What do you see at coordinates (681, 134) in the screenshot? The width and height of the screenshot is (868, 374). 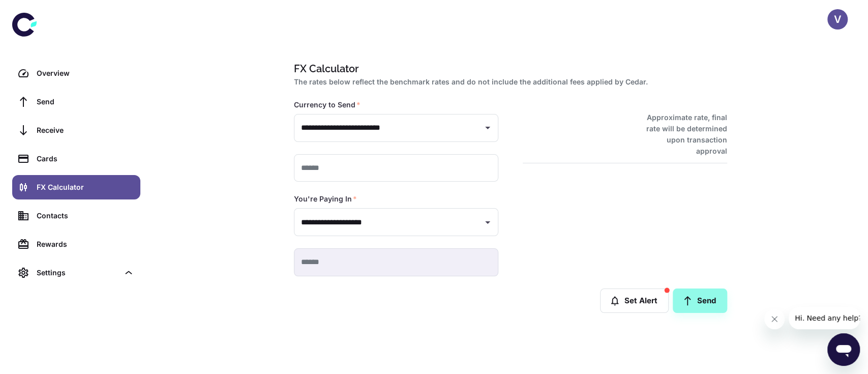 I see `h6: Approximate rate, final rate will be determined upon transaction approval` at bounding box center [681, 134].